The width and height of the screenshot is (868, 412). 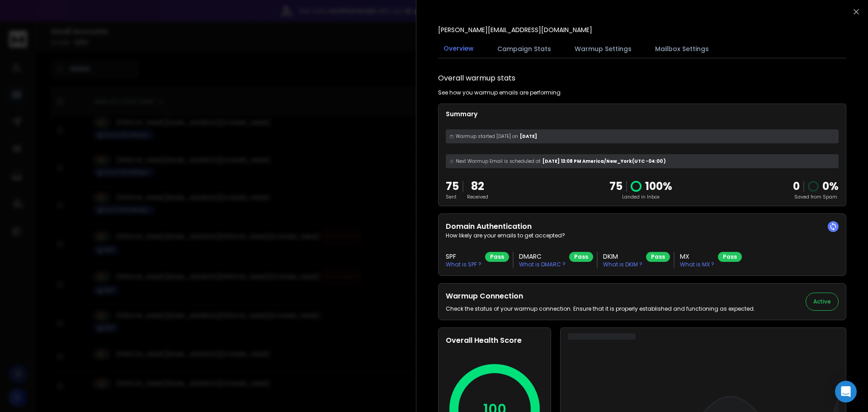 What do you see at coordinates (815, 196) in the screenshot?
I see `p: Saved from Spam` at bounding box center [815, 196].